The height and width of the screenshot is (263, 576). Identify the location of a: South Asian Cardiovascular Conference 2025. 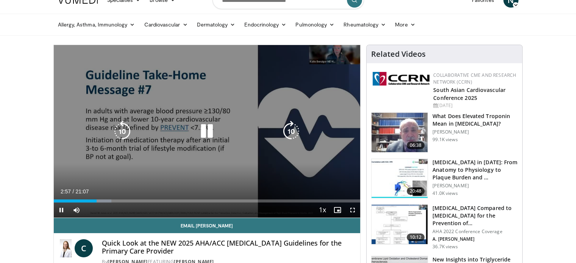
(470, 94).